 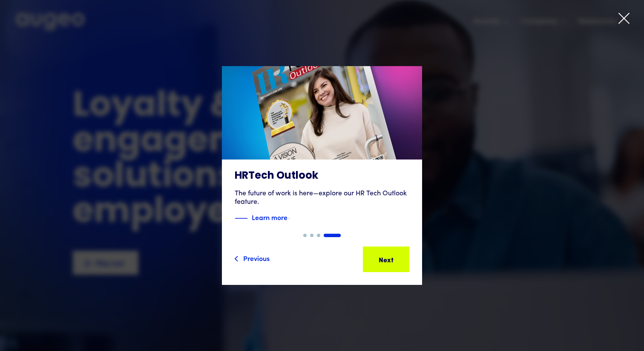 I want to click on div: Show slide 2 of 4, so click(x=312, y=235).